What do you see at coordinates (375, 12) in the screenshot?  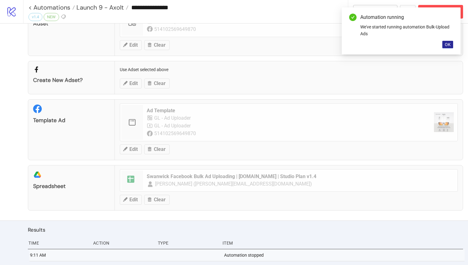 I see `button: To Builder` at bounding box center [375, 12].